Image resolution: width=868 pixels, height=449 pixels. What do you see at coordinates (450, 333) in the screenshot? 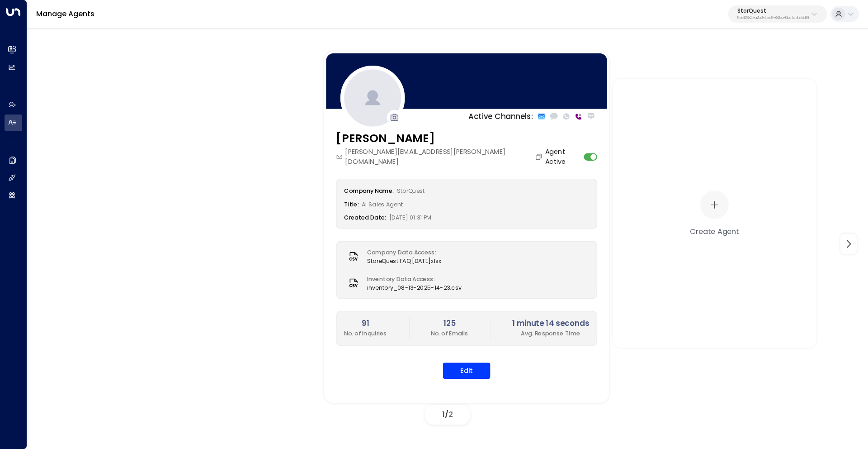
I see `p: No. of Emails` at bounding box center [450, 333].